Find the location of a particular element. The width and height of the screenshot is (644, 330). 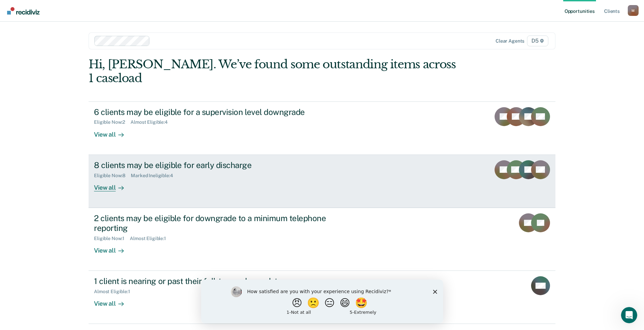

div: Close survey is located at coordinates (234, 12).